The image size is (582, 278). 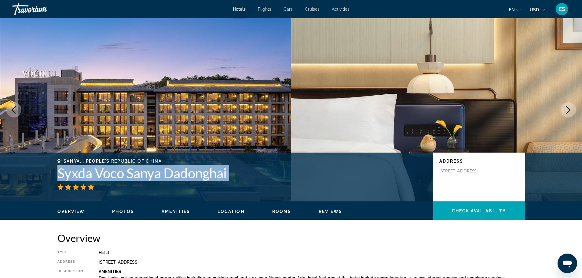 I want to click on span: Sanya, , People's Republic of China, so click(x=113, y=161).